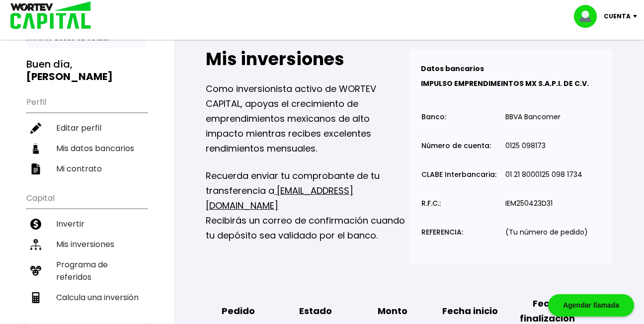  I want to click on a: Mis inversiones, so click(87, 244).